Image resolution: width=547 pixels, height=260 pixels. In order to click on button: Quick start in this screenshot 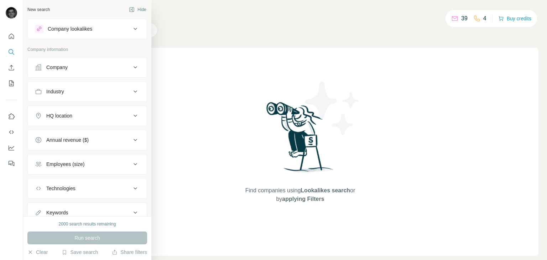, I will do `click(11, 36)`.